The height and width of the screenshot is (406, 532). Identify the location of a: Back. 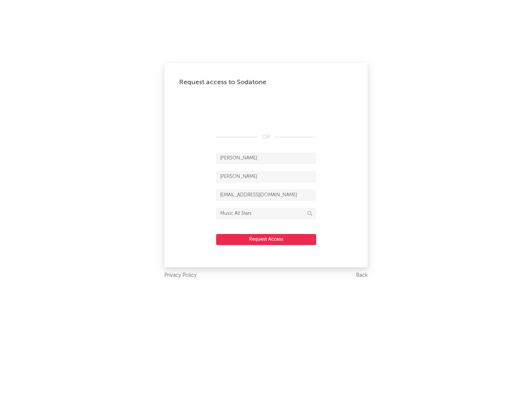
(362, 276).